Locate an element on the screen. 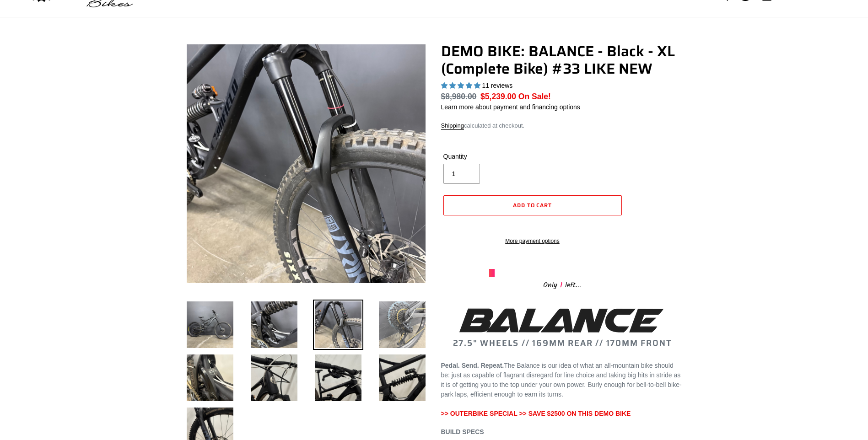 The image size is (868, 440). p: The Balance is our idea of what an all-mountain bike should be: just as capable of flagrant disre... is located at coordinates (563, 390).